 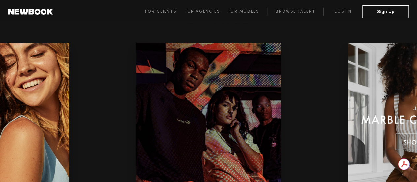 What do you see at coordinates (343, 12) in the screenshot?
I see `a: Log in` at bounding box center [343, 12].